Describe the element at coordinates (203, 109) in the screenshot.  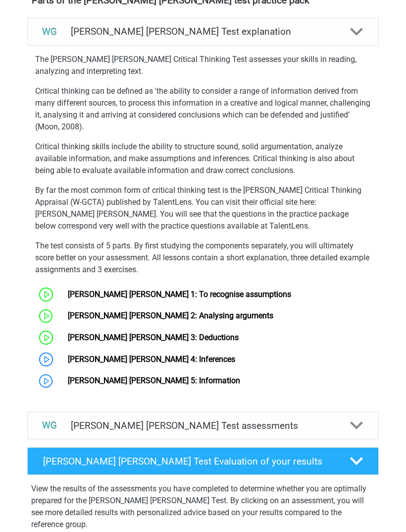
I see `p: Critical thinking can be defined as 'the ability to consider a range of information derived from ...` at that location.